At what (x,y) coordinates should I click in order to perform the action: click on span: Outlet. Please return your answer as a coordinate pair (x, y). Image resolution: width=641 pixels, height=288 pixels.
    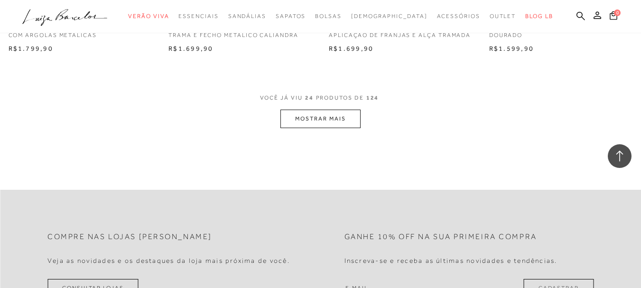
    Looking at the image, I should click on (503, 16).